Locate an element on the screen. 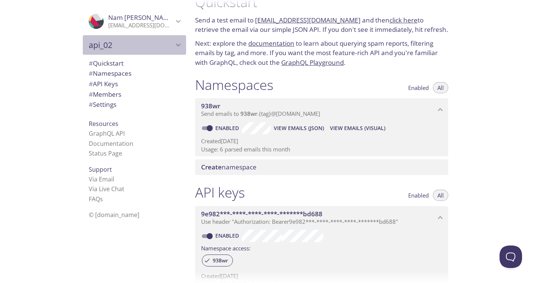 Image resolution: width=537 pixels, height=283 pixels. a: Via Email is located at coordinates (102, 179).